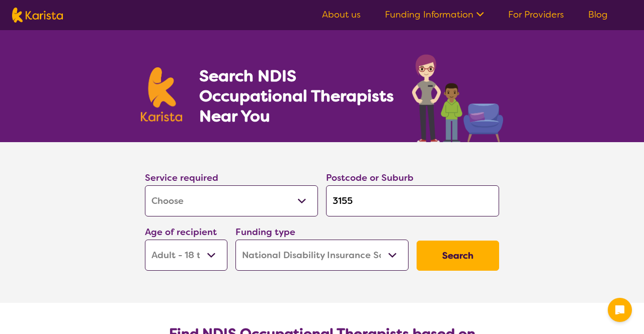  Describe the element at coordinates (370, 178) in the screenshot. I see `label: Postcode or Suburb` at that location.